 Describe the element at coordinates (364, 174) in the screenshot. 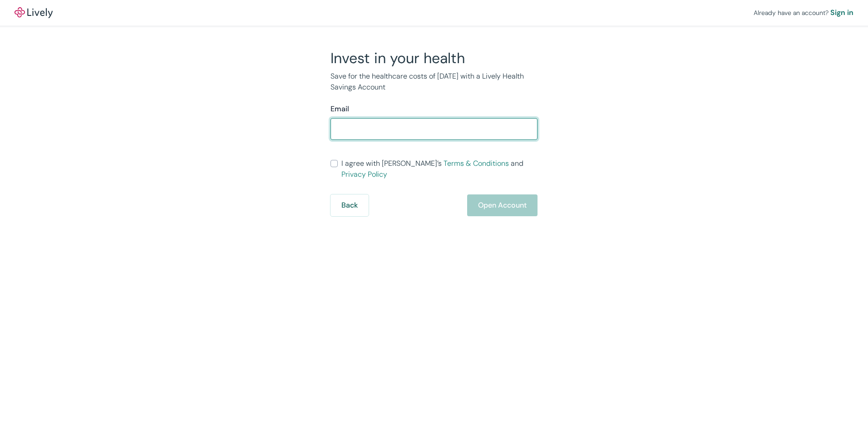

I see `a: Privacy Policy` at that location.